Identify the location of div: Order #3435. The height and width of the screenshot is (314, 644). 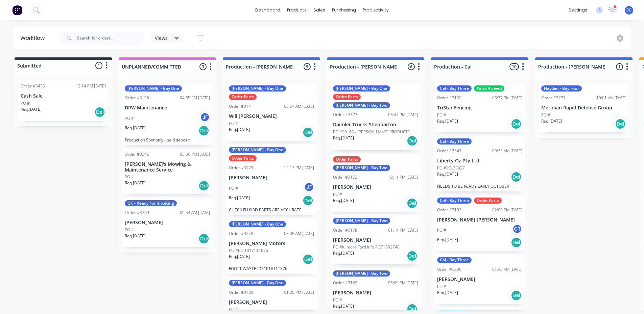
(33, 86).